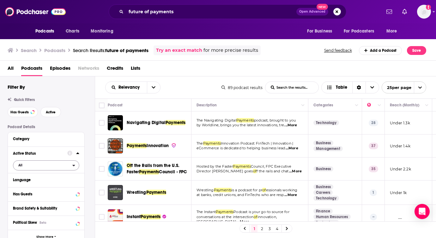  What do you see at coordinates (400, 146) in the screenshot?
I see `p: Under 1.4k` at bounding box center [400, 146].